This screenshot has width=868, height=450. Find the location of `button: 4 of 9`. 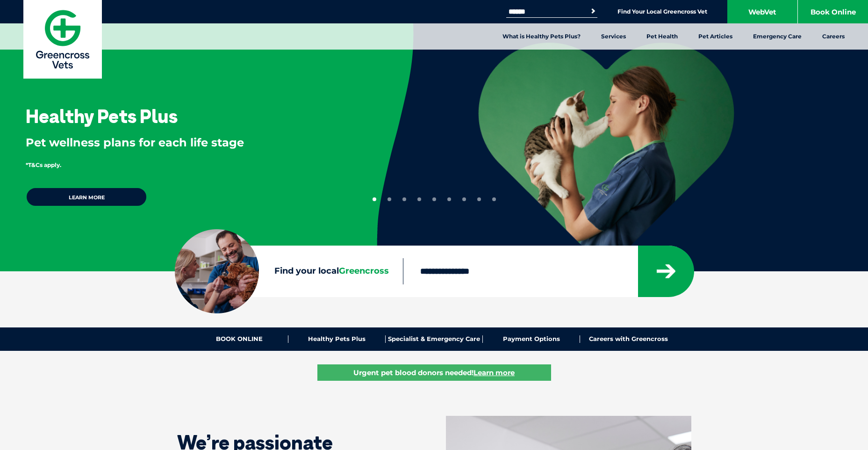

button: 4 of 9 is located at coordinates (420, 199).